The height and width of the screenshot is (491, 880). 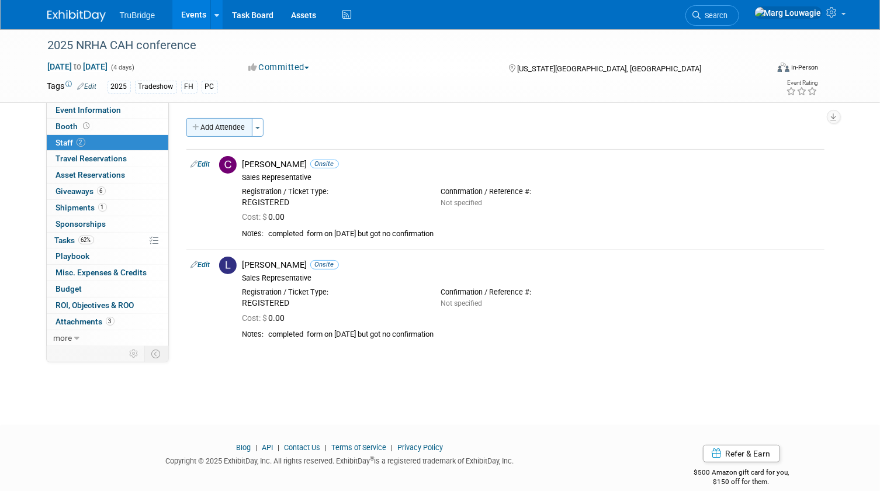 I want to click on span: Event Information, so click(x=89, y=110).